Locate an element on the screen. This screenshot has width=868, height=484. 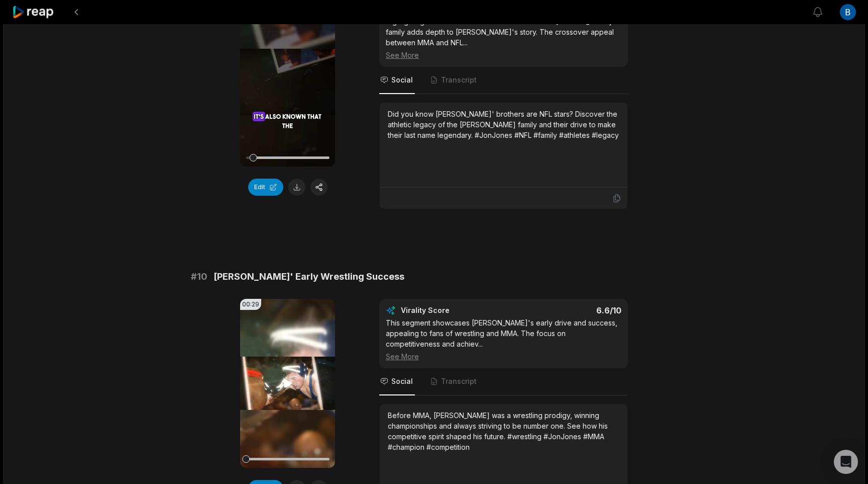
span: # 10 is located at coordinates (199, 277).